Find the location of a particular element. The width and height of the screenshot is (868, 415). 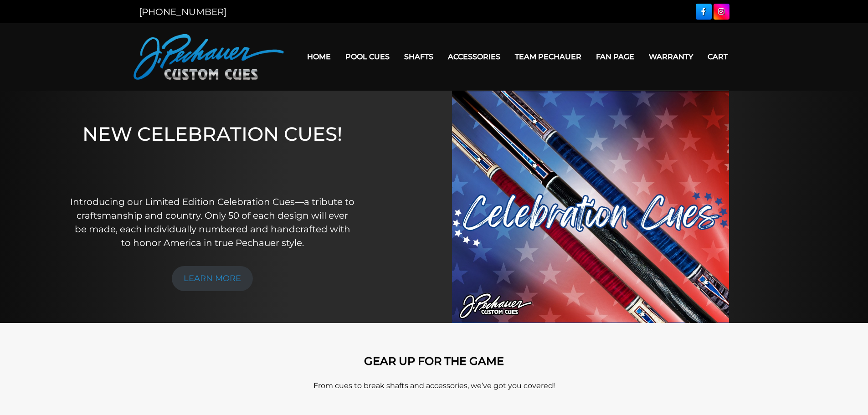

h1: NEW CELEBRATION CUES! is located at coordinates (212, 152).